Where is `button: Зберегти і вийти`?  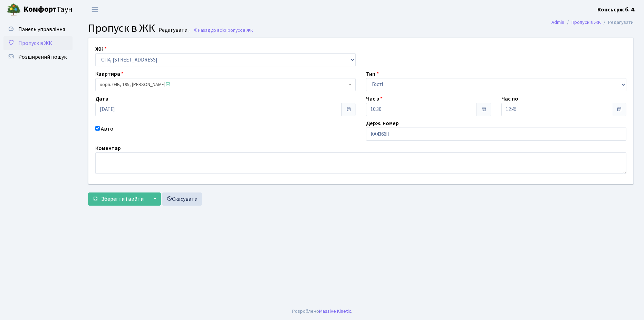 button: Зберегти і вийти is located at coordinates (118, 199).